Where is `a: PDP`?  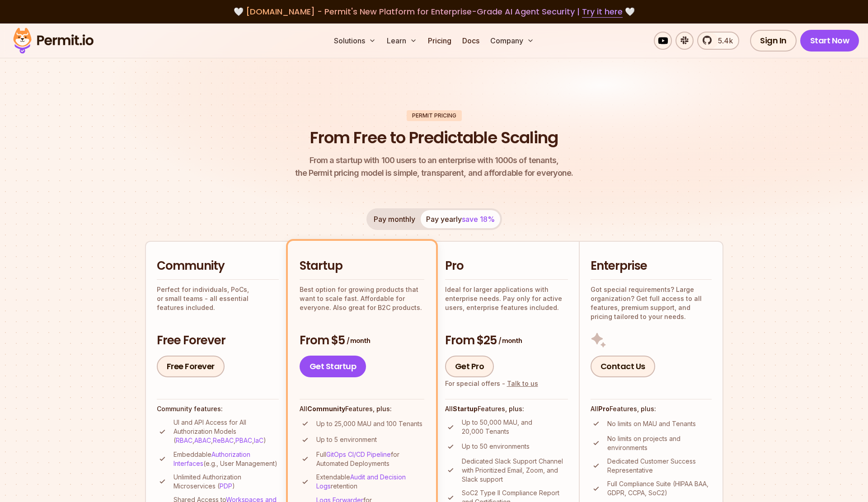
a: PDP is located at coordinates (226, 486).